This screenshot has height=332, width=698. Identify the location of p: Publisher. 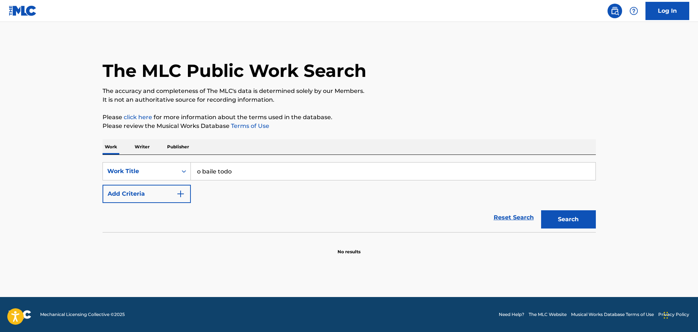
(178, 147).